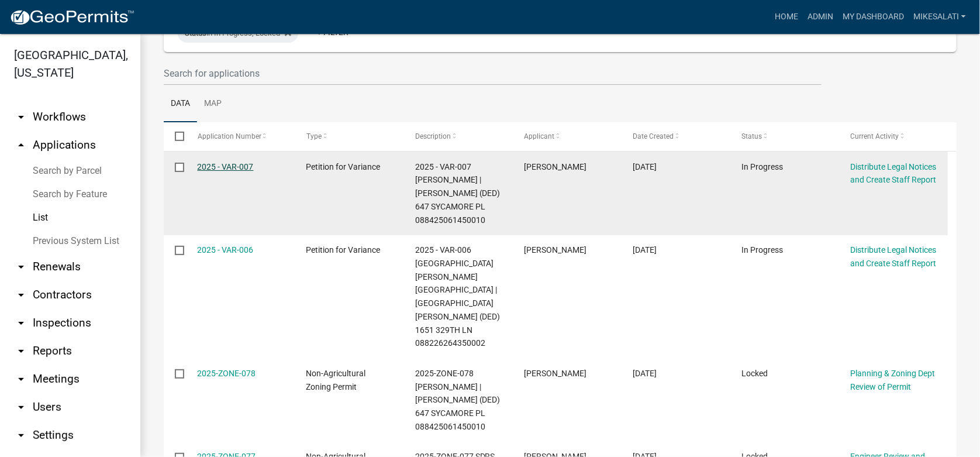  Describe the element at coordinates (225, 250) in the screenshot. I see `a: 2025 - VAR-006` at that location.